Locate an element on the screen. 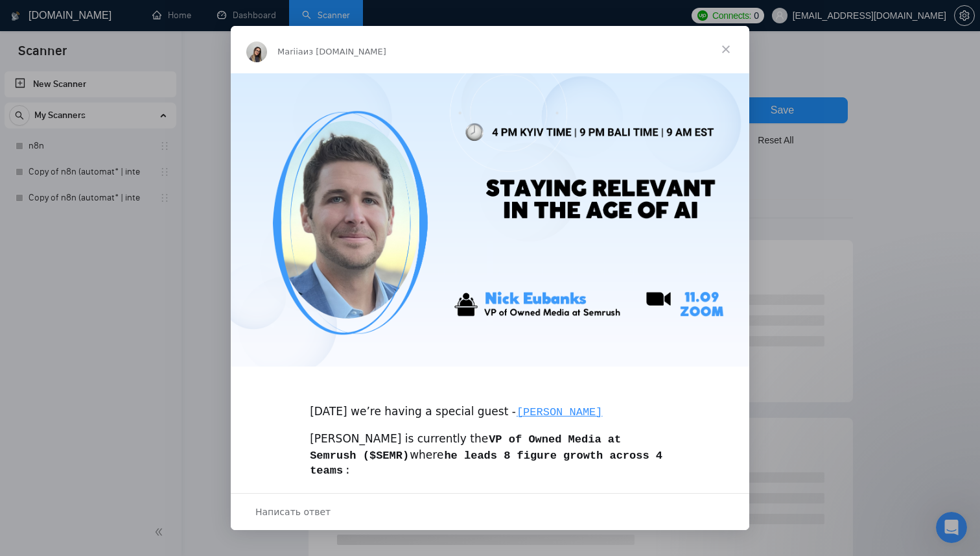 The height and width of the screenshot is (556, 980). div: Keywords by Traffic is located at coordinates (181, 80).